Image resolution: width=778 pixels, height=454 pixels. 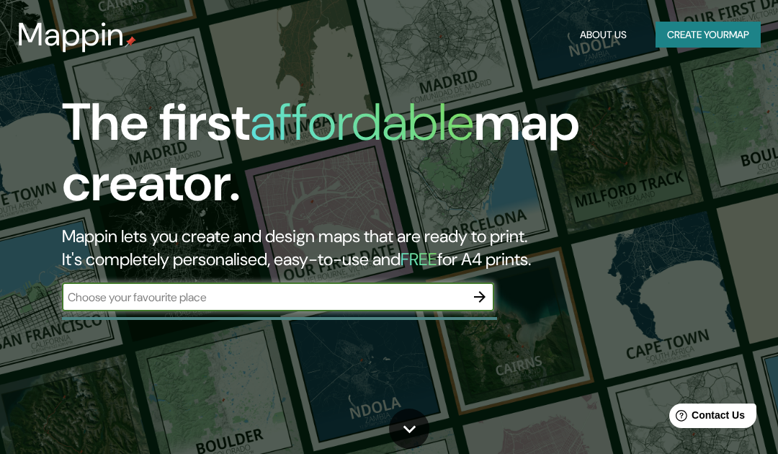 I want to click on h3: Mappin, so click(x=71, y=35).